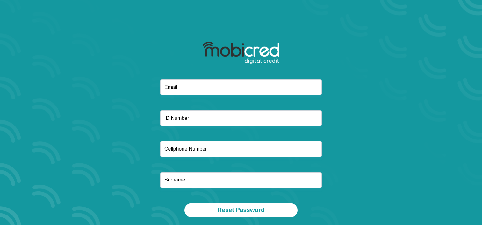 The height and width of the screenshot is (225, 482). I want to click on img: mobicred logo, so click(241, 53).